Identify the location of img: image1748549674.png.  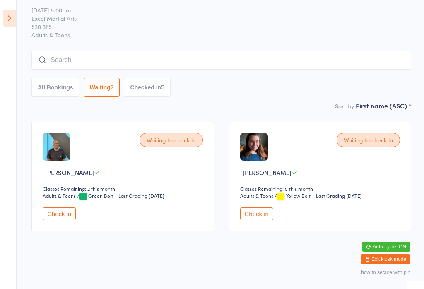
(254, 147).